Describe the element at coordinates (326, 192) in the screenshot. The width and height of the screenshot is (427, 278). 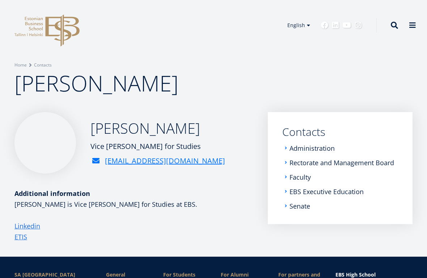
I see `a: EBS Executive Education` at that location.